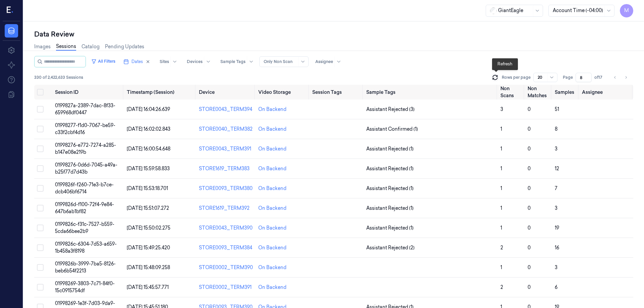  Describe the element at coordinates (137, 61) in the screenshot. I see `button: Dates` at that location.